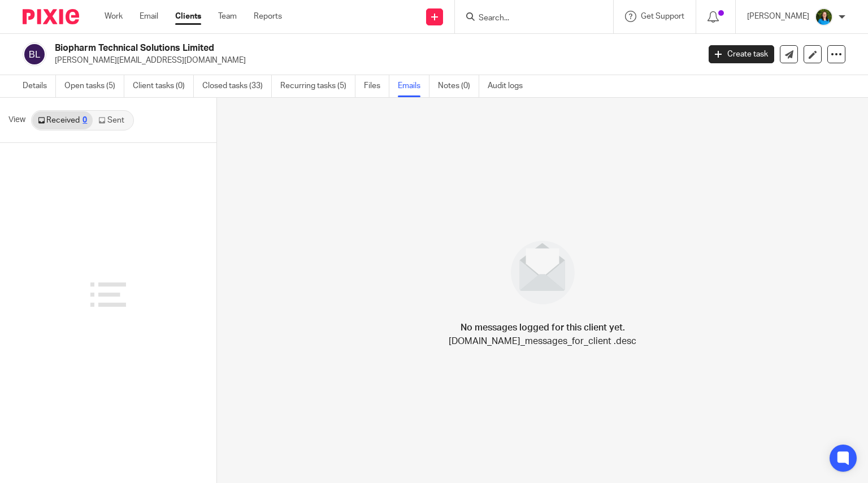 This screenshot has width=868, height=483. What do you see at coordinates (94, 86) in the screenshot?
I see `a: Open tasks (5)` at bounding box center [94, 86].